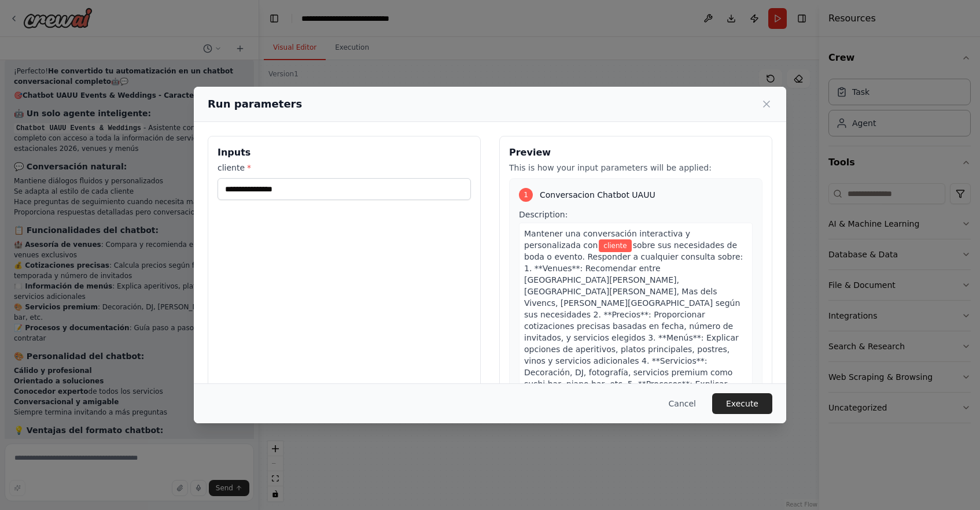 The image size is (980, 510). I want to click on p: This is how your input parameters will be applied:, so click(636, 168).